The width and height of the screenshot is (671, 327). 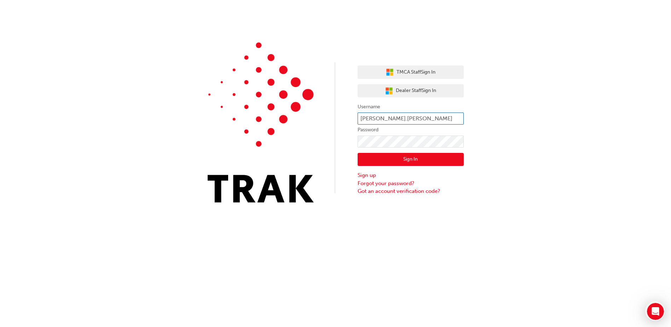 I want to click on button: Sign In, so click(x=411, y=160).